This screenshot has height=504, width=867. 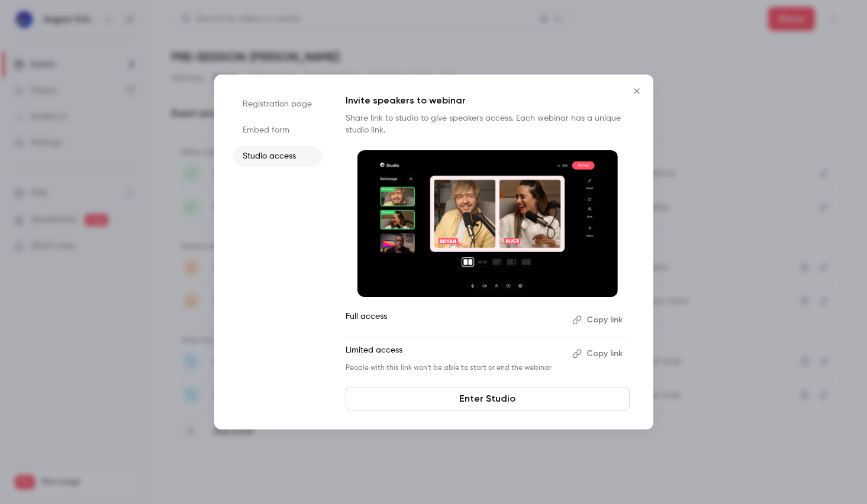 I want to click on li: Embed form, so click(x=278, y=130).